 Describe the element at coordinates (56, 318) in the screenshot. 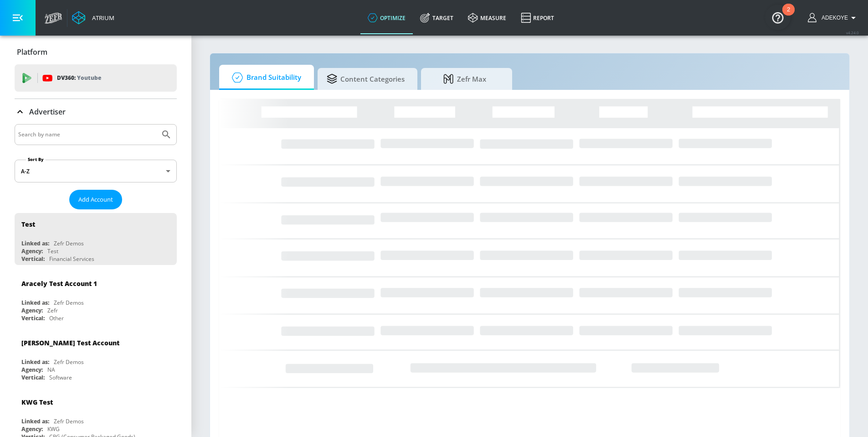

I see `div: Other` at that location.